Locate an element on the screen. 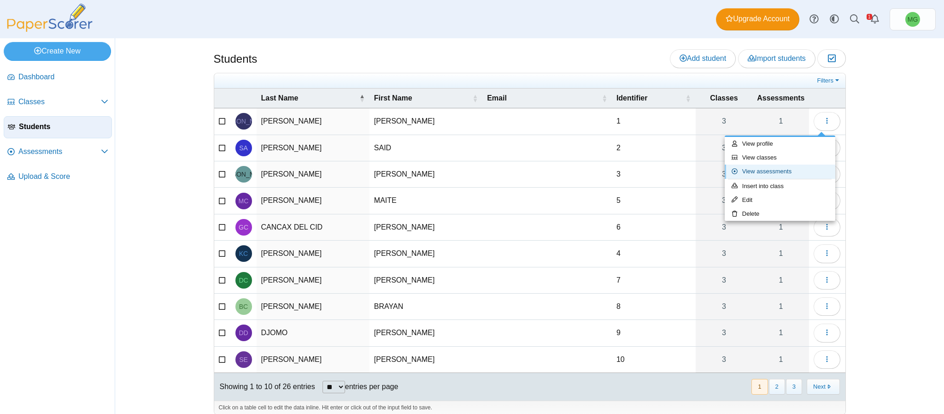  a: View profile is located at coordinates (780, 144).